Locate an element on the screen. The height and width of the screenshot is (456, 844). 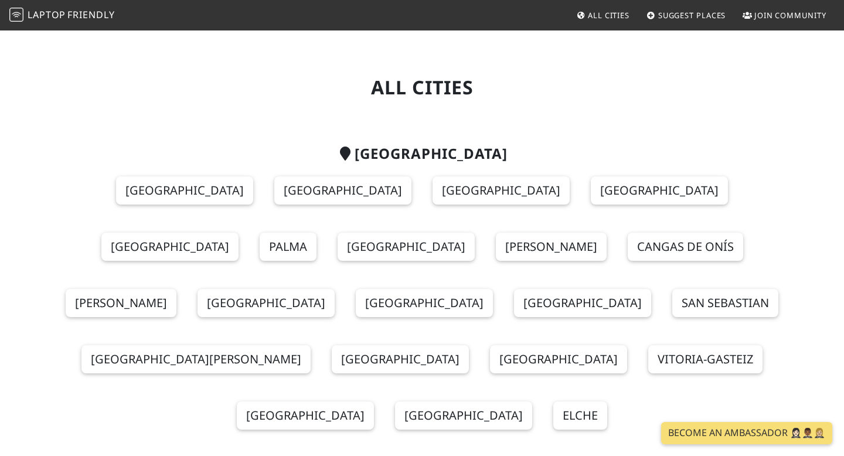
h1: All Cities is located at coordinates (422, 87).